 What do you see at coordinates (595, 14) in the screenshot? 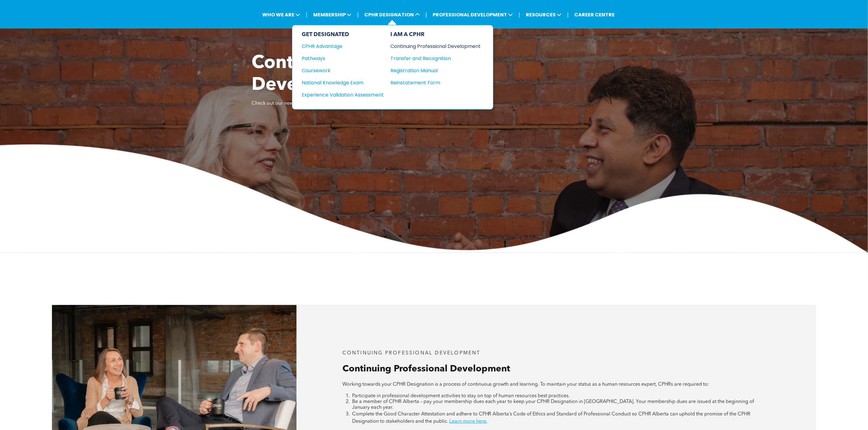
I see `a: CAREER CENTRE` at bounding box center [595, 14].